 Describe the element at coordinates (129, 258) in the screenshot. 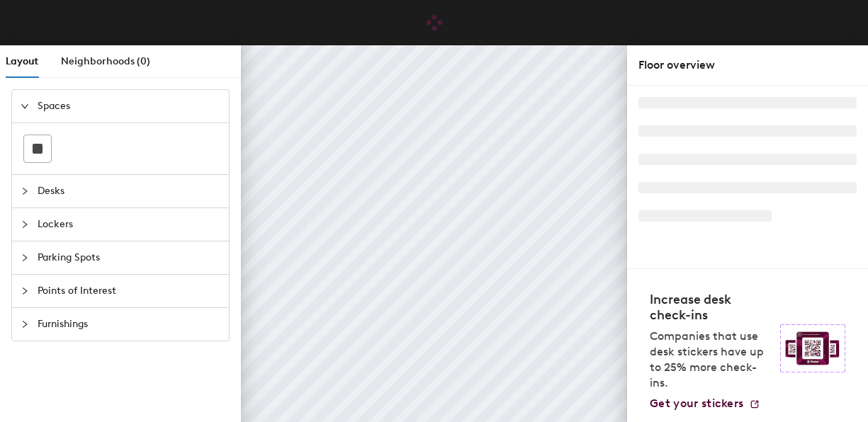

I see `span: Parking Spots` at that location.